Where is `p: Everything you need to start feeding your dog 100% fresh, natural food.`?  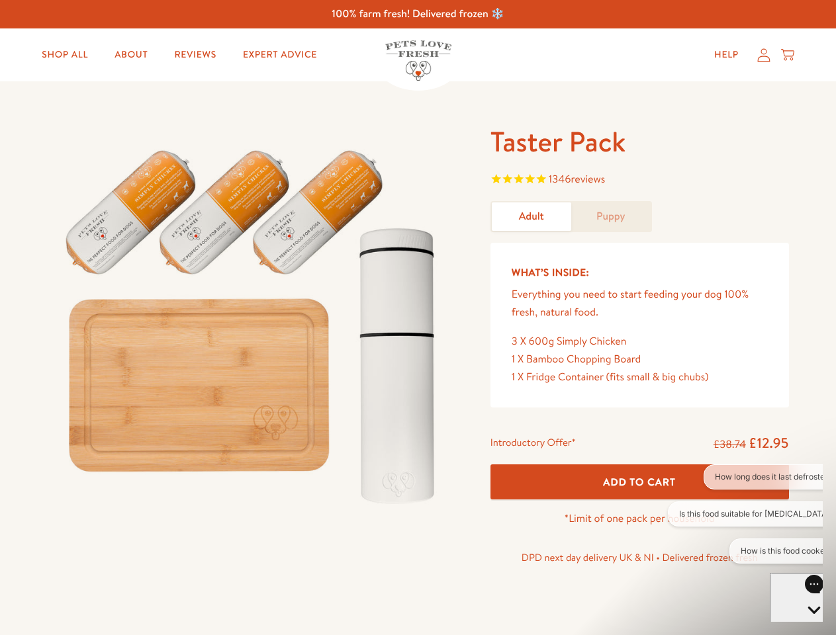
p: Everything you need to start feeding your dog 100% fresh, natural food. is located at coordinates (639, 304).